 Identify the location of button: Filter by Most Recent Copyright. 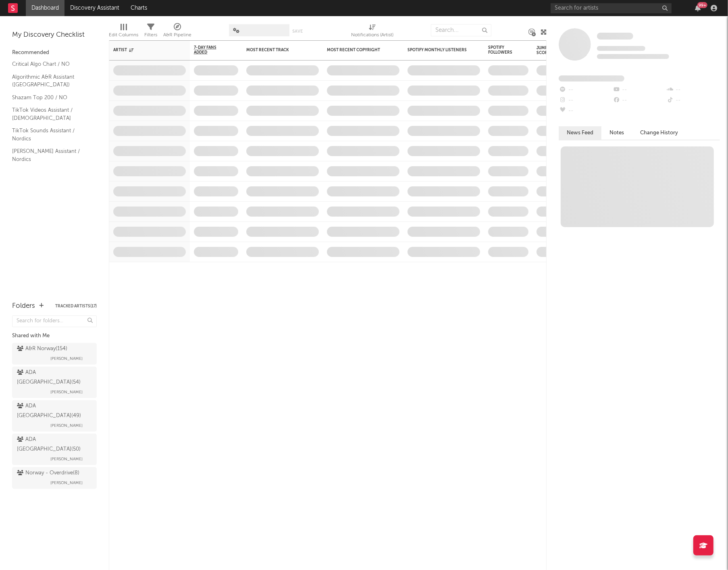
(395, 50).